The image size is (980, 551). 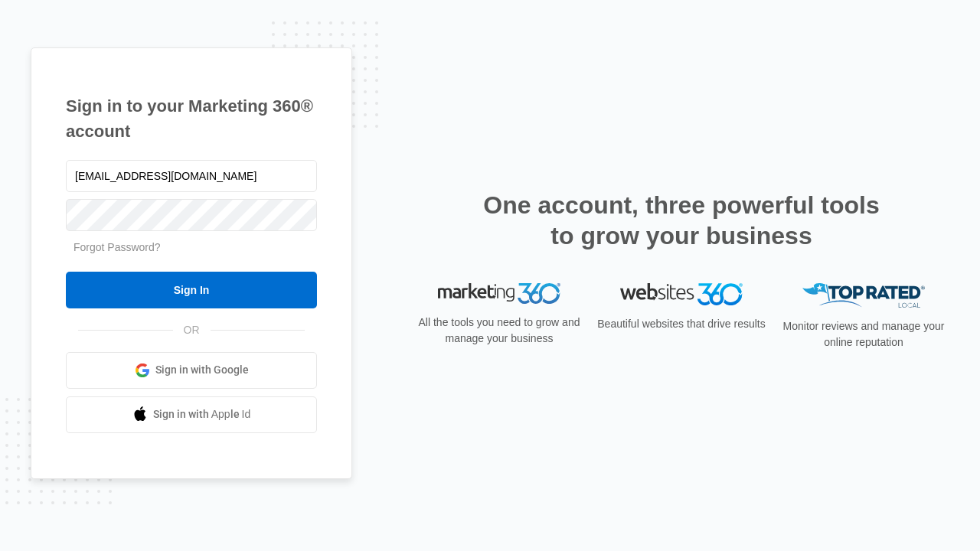 What do you see at coordinates (864, 335) in the screenshot?
I see `p: Monitor reviews and manage your online reputation` at bounding box center [864, 335].